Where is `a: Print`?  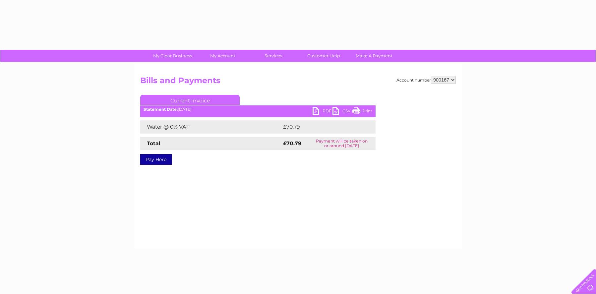
a: Print is located at coordinates (362, 112).